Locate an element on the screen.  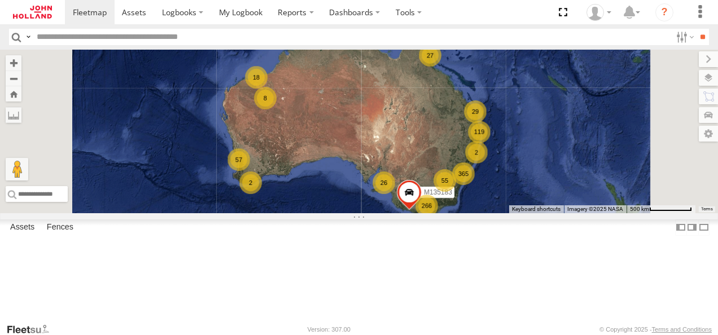
label: Hide Summary Table is located at coordinates (704, 227).